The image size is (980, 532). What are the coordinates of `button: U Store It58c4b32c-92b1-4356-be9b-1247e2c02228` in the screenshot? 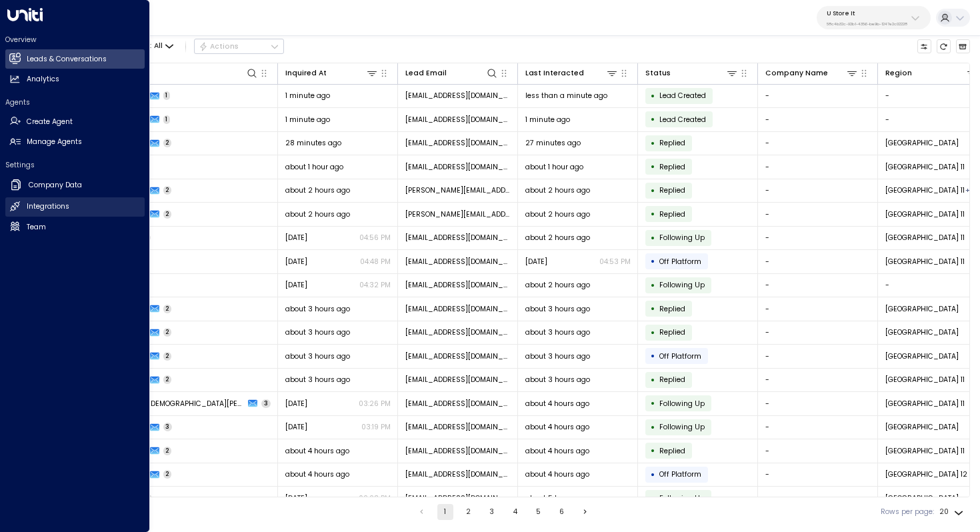 It's located at (873, 18).